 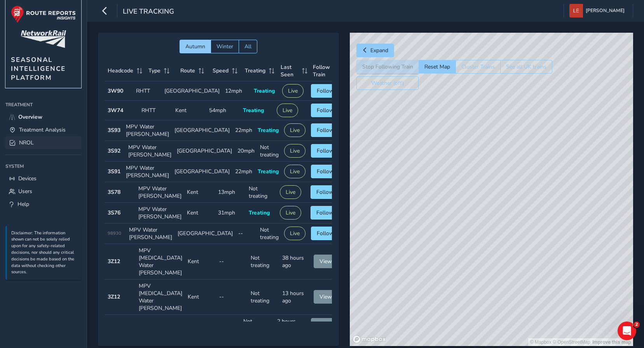 I want to click on span: Devices, so click(x=27, y=179).